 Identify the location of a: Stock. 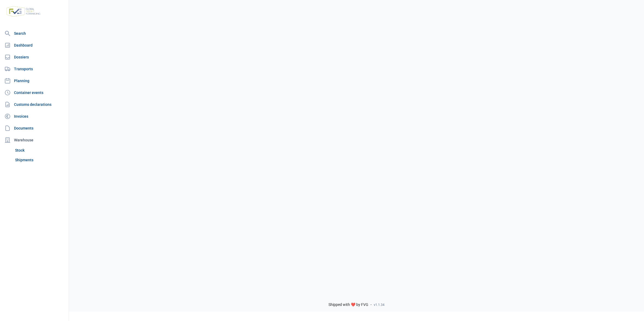
(40, 150).